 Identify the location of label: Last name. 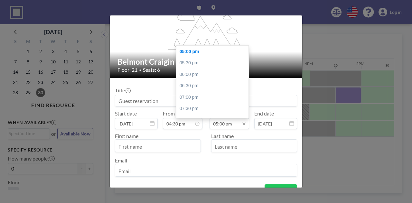
(222, 136).